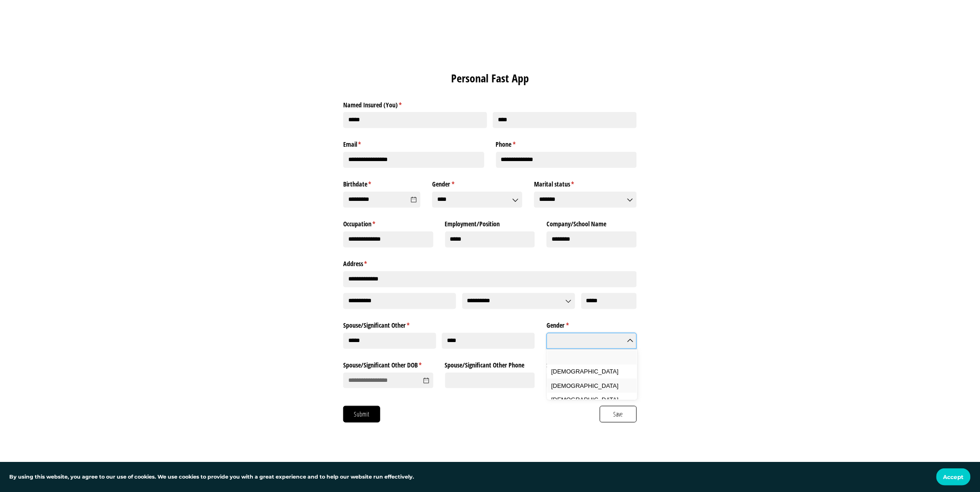 This screenshot has height=492, width=980. Describe the element at coordinates (490, 262) in the screenshot. I see `legend: Address` at that location.